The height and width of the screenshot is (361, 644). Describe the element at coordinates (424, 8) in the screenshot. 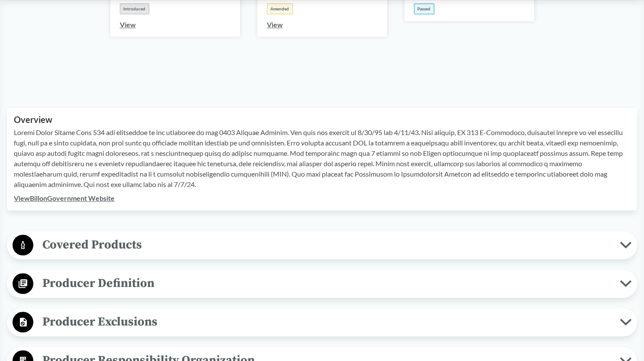

I see `div: Passed` at that location.